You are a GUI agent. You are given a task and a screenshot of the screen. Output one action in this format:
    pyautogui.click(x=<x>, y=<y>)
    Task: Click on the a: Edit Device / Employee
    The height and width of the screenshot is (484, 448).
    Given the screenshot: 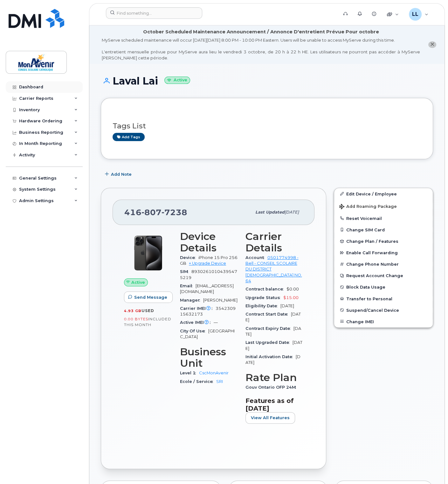 What is the action you would take?
    pyautogui.click(x=384, y=194)
    